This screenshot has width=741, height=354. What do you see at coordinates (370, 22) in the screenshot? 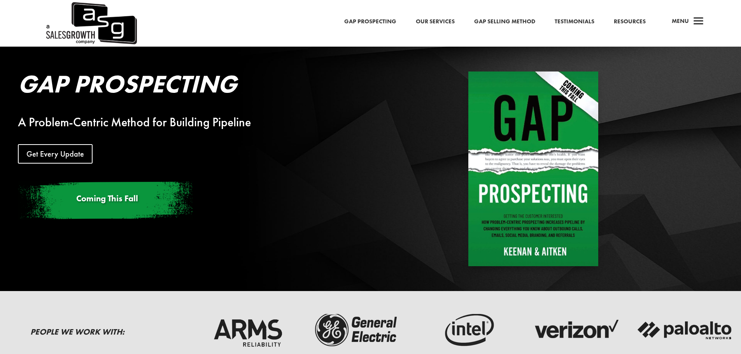
I see `a: Gap Prospecting` at bounding box center [370, 22].